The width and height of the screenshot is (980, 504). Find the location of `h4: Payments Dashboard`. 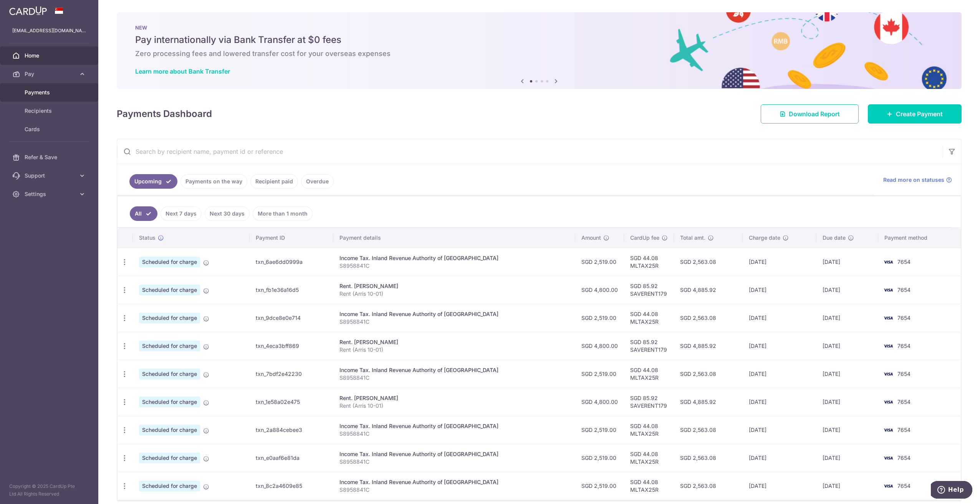

h4: Payments Dashboard is located at coordinates (165, 113).